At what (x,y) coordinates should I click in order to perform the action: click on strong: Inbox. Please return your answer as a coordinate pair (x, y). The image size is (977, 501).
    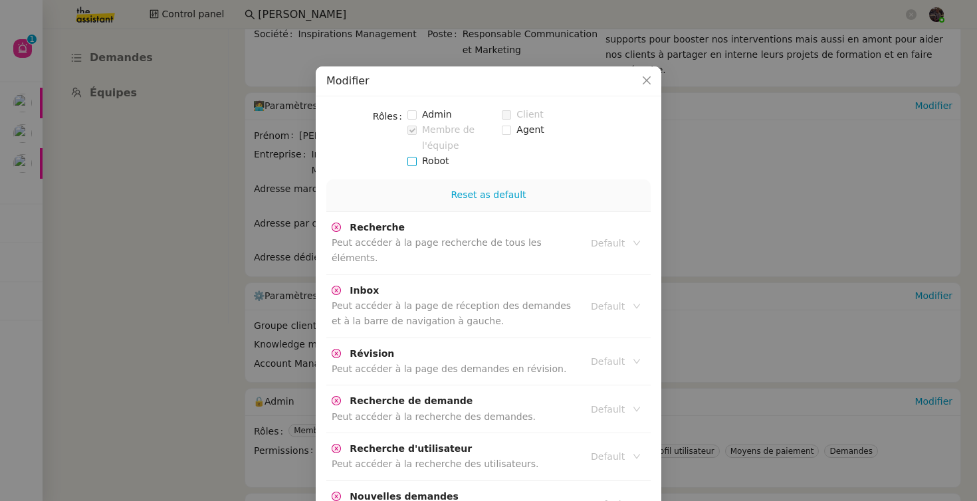
    Looking at the image, I should click on (364, 291).